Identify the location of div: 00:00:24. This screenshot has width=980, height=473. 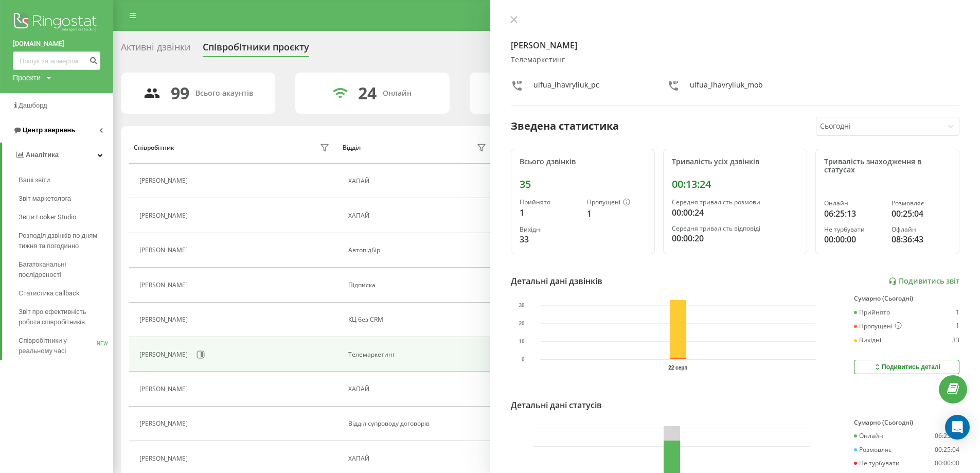
(735, 213).